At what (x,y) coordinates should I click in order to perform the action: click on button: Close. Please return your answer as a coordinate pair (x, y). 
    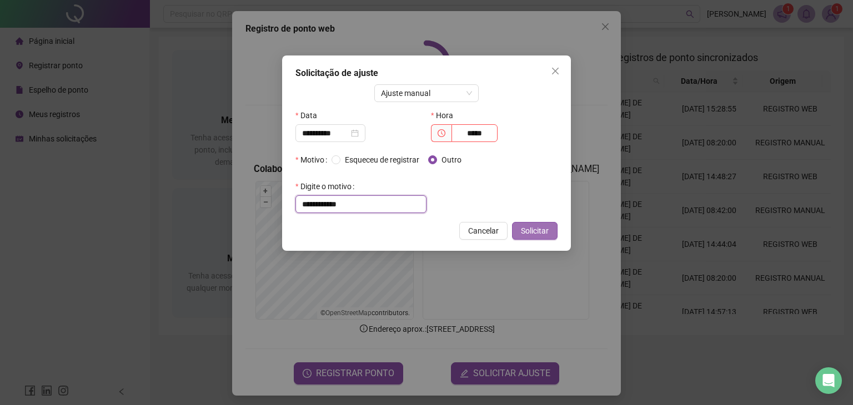
    Looking at the image, I should click on (555, 71).